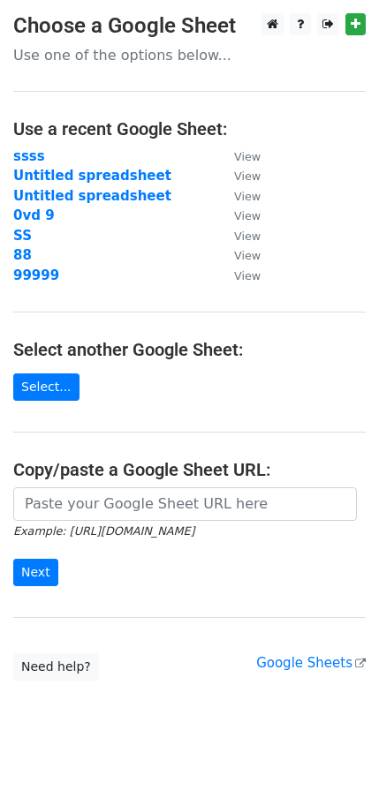 Image resolution: width=379 pixels, height=798 pixels. Describe the element at coordinates (189, 26) in the screenshot. I see `h3: Choose a Google Sheet` at that location.